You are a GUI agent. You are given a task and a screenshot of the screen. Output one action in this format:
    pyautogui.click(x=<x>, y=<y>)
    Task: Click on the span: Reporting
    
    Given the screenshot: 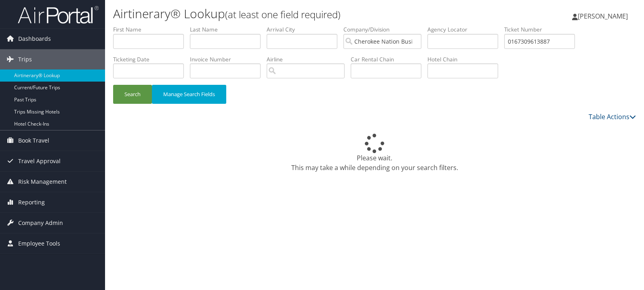 What is the action you would take?
    pyautogui.click(x=32, y=202)
    